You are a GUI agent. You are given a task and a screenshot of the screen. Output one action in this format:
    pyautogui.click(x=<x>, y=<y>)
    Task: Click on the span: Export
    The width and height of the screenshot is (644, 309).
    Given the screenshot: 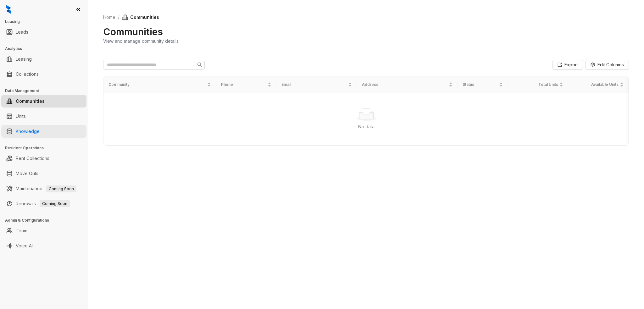 What is the action you would take?
    pyautogui.click(x=571, y=65)
    